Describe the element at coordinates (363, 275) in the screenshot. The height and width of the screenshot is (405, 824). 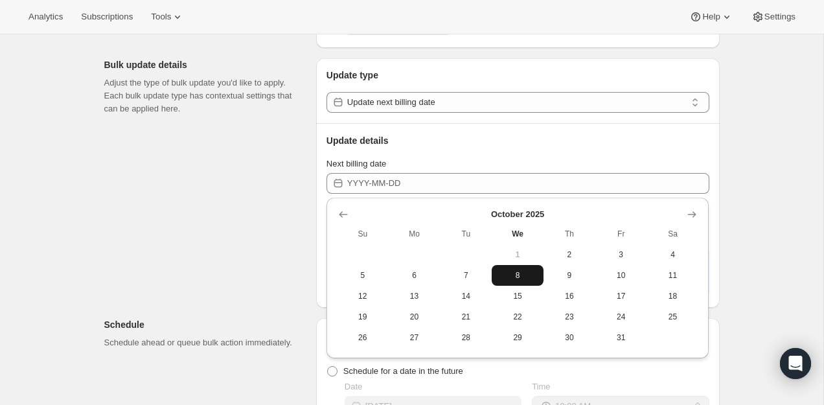
I see `span: 5` at that location.